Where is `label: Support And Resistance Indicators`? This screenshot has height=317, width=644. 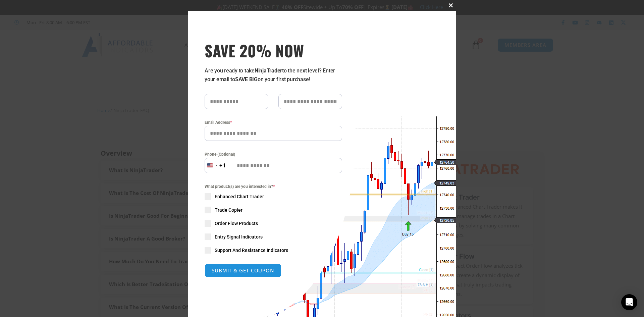
label: Support And Resistance Indicators is located at coordinates (274, 250).